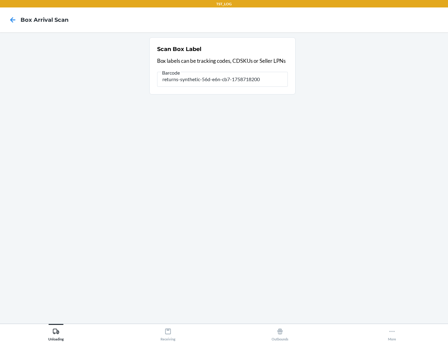  What do you see at coordinates (392, 334) in the screenshot?
I see `div: More` at bounding box center [392, 334].